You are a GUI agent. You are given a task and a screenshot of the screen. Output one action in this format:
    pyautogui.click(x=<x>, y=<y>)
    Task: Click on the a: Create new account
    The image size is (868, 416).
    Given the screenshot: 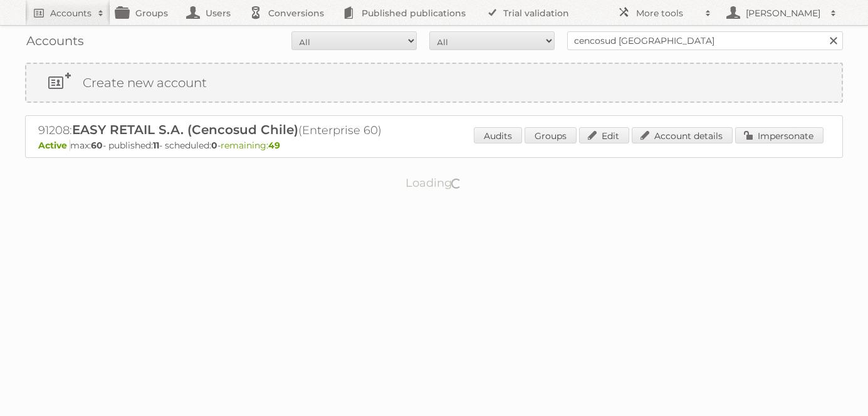 What is the action you would take?
    pyautogui.click(x=434, y=83)
    